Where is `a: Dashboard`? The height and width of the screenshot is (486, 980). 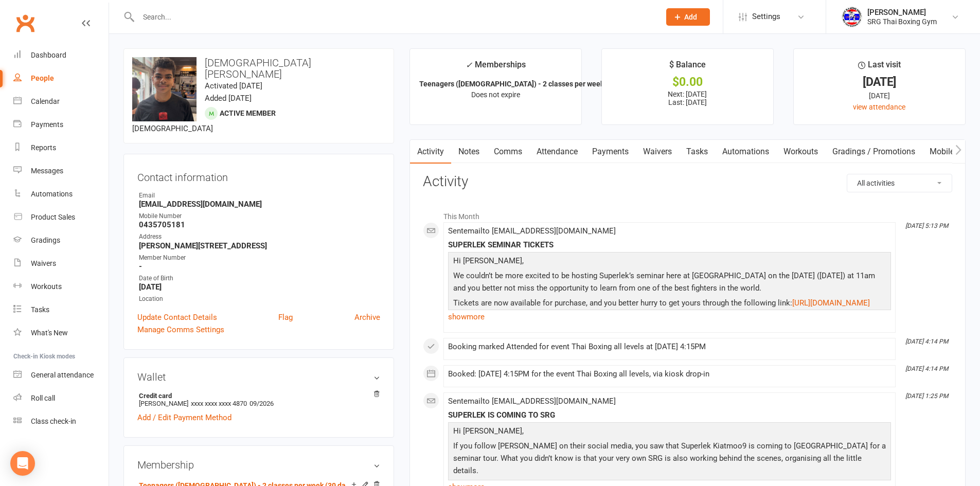 a: Dashboard is located at coordinates (61, 55).